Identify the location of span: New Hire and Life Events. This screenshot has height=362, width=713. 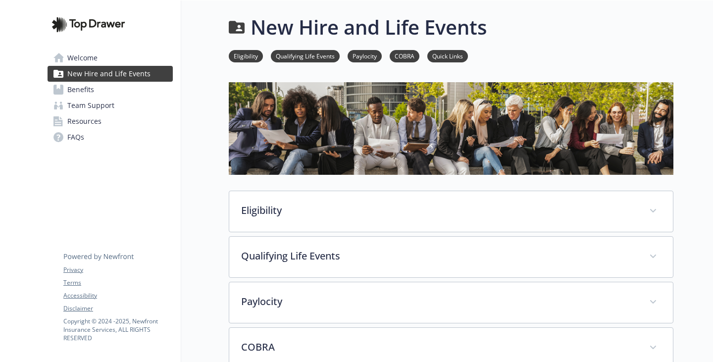
(109, 74).